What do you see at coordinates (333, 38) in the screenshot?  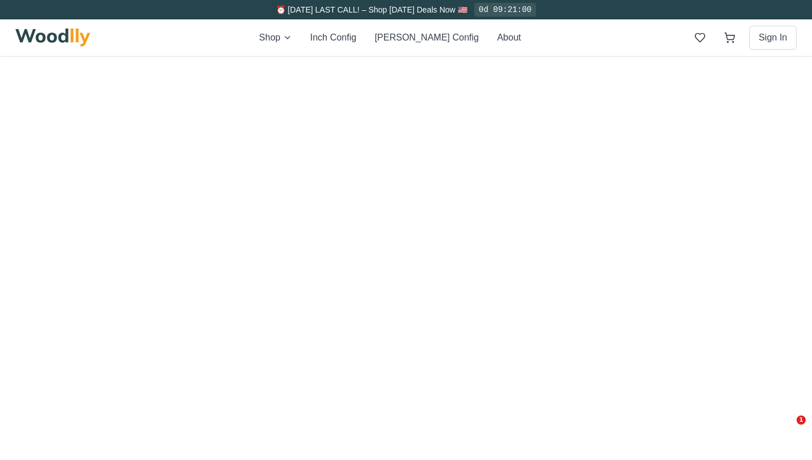 I see `button: Inch Config` at bounding box center [333, 38].